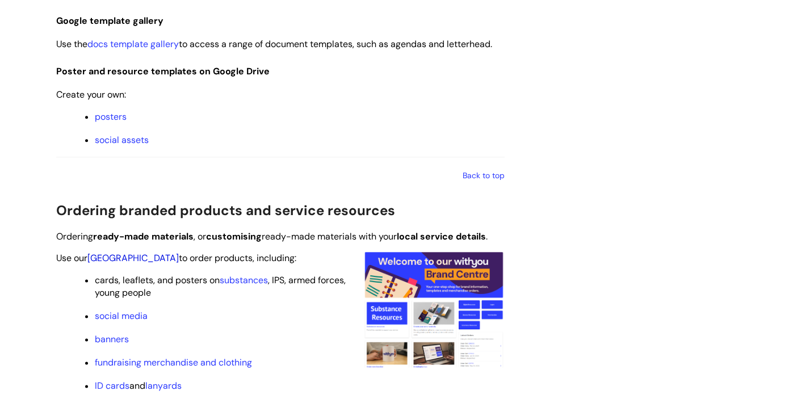 This screenshot has width=793, height=399. What do you see at coordinates (484, 175) in the screenshot?
I see `a: Back to top` at bounding box center [484, 175].